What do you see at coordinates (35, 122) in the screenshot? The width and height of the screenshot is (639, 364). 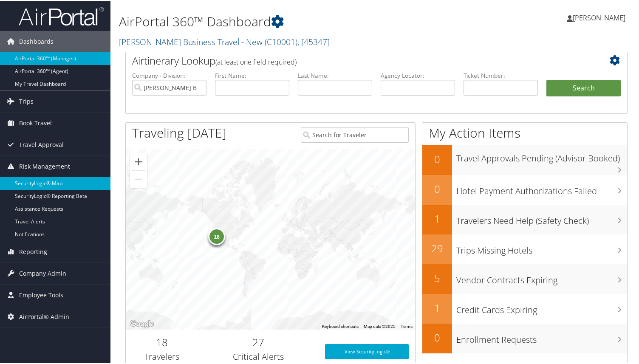 I see `span: Book Travel` at bounding box center [35, 122].